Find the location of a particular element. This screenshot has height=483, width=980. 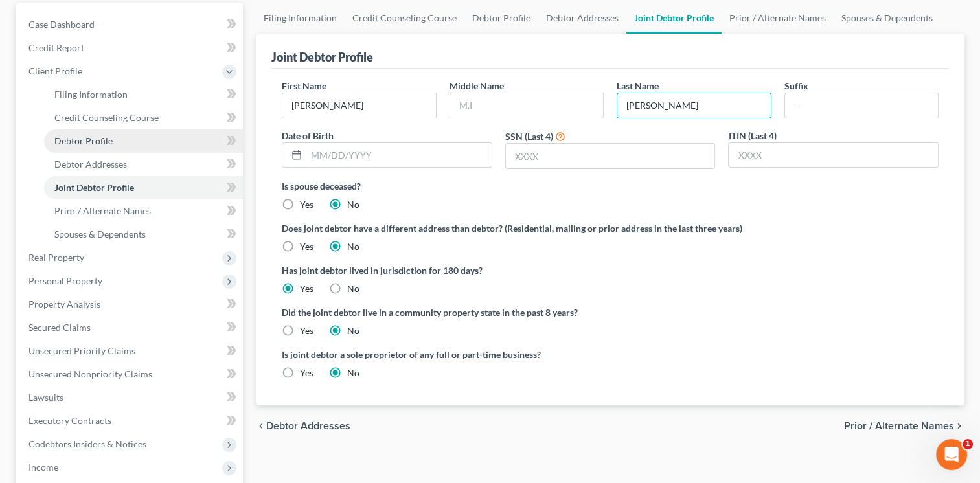

a: Unsecured Nonpriority Claims is located at coordinates (130, 374).